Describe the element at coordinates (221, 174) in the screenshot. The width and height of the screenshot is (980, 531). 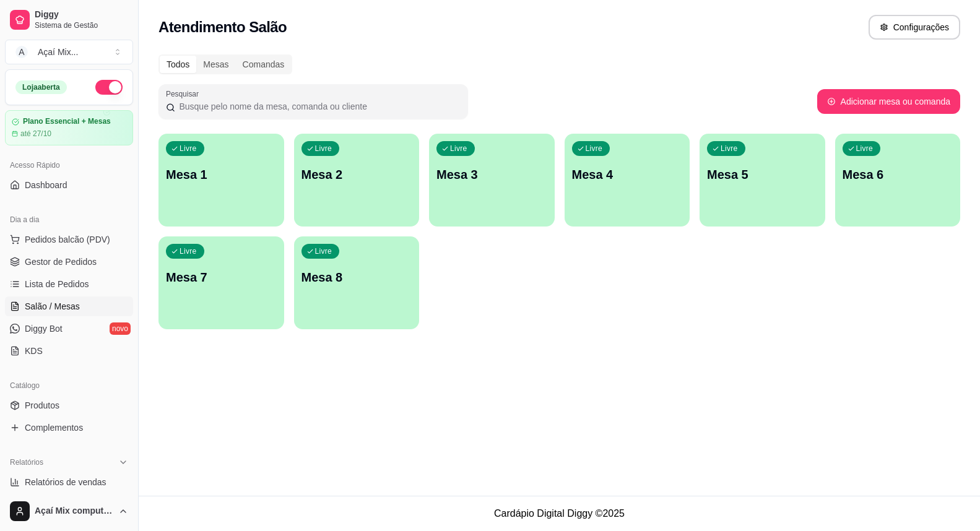
I see `p: Mesa 1` at that location.